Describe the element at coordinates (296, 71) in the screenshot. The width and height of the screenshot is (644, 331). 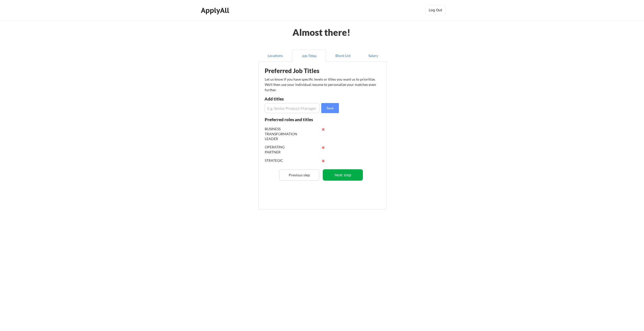
I see `div: Preferred Job Titles` at that location.